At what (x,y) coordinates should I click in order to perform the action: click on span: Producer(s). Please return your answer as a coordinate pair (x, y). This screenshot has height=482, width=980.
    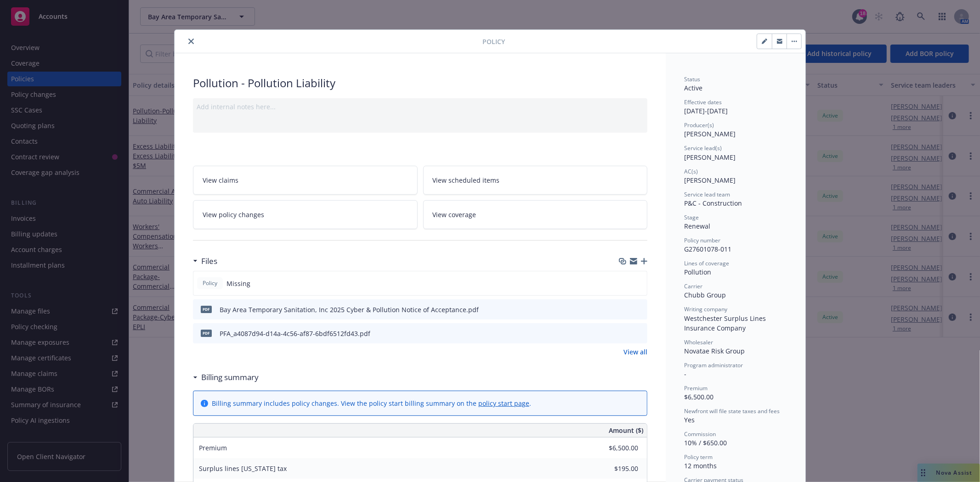
    Looking at the image, I should click on (698, 125).